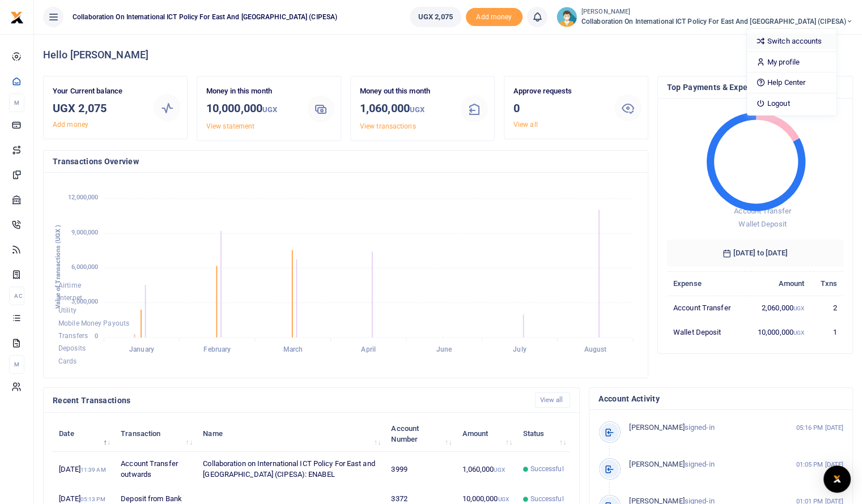  What do you see at coordinates (567, 17) in the screenshot?
I see `img: profile-user` at bounding box center [567, 17].